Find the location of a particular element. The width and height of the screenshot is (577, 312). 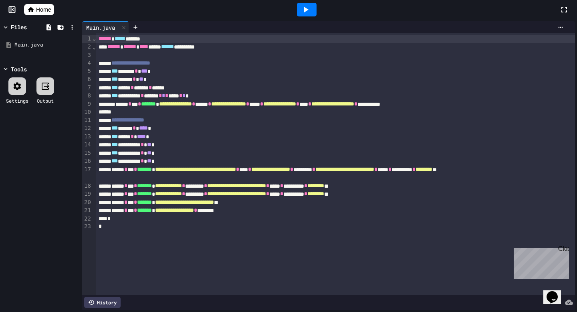

div: Output is located at coordinates (45, 101).